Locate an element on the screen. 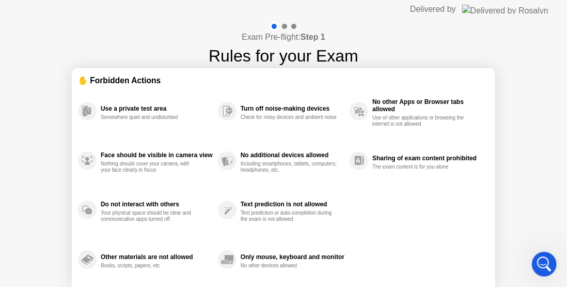  h4: Exam Pre-flight: is located at coordinates (284, 37).